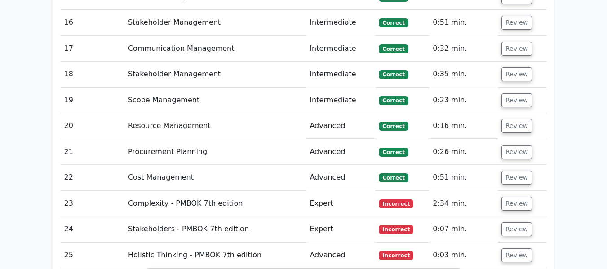 This screenshot has width=607, height=269. I want to click on td: 23, so click(93, 204).